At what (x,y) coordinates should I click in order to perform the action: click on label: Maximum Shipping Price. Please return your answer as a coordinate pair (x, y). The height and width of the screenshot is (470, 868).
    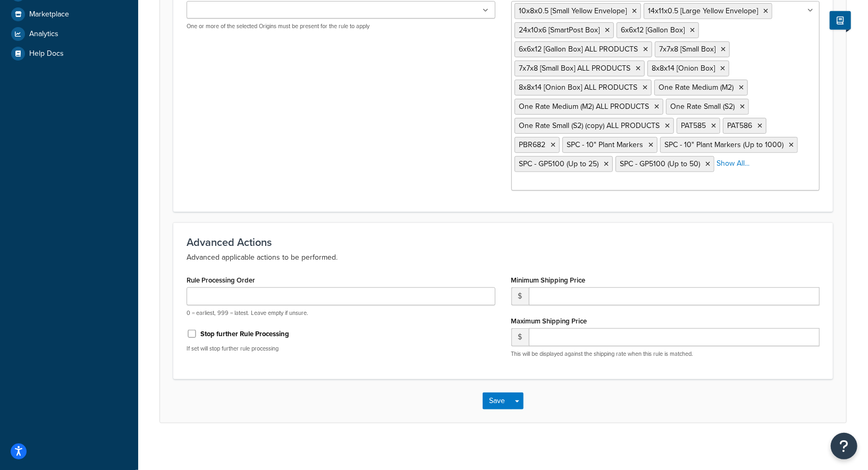
    Looking at the image, I should click on (549, 321).